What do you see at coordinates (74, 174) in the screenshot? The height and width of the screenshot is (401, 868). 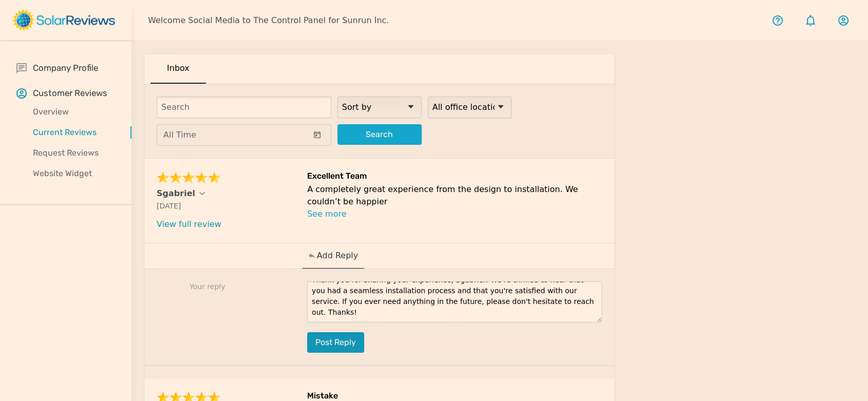 I see `a: Website Widget` at bounding box center [74, 174].